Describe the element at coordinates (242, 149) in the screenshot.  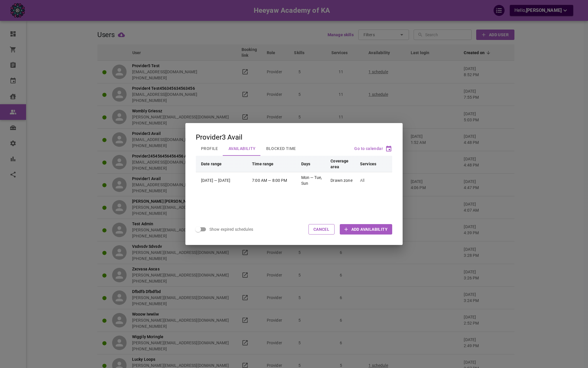
I see `button: Availability` at that location.